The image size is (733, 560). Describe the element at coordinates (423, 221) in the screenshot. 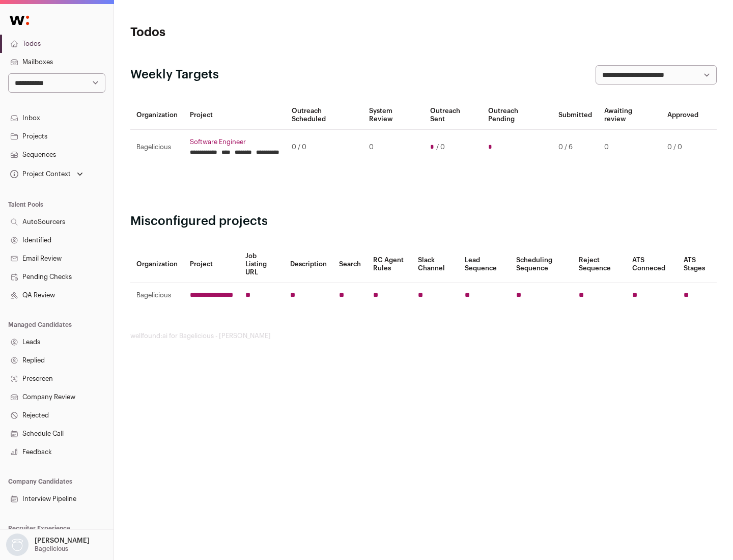

I see `h2: Misconfigured projects` at that location.